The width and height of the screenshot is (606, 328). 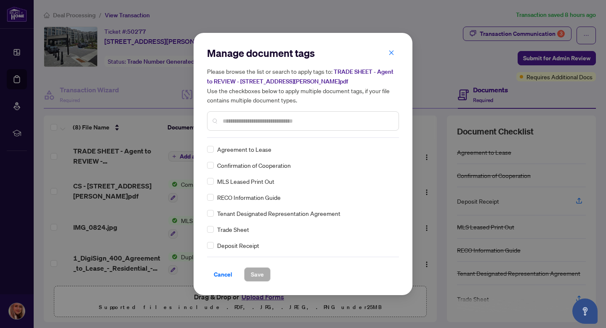 I want to click on h2: Manage document tags, so click(x=303, y=53).